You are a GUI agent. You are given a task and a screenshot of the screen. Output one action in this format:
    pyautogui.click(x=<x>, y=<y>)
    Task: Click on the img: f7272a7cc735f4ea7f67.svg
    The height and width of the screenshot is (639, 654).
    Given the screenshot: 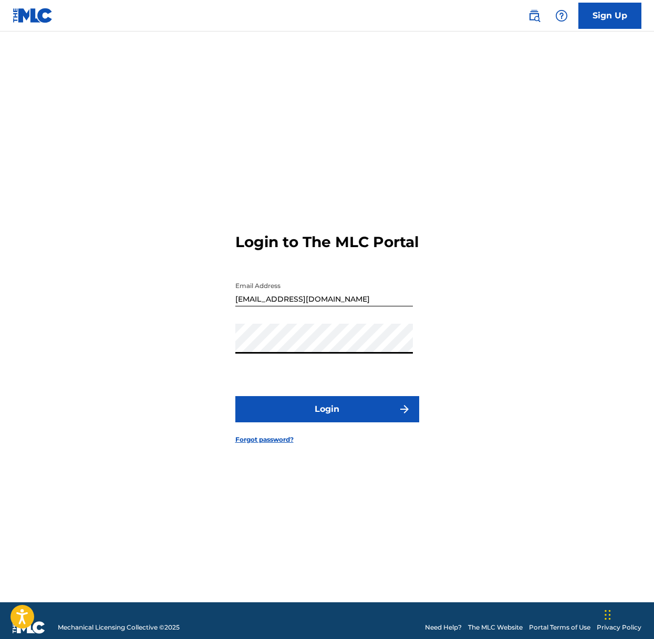 What is the action you would take?
    pyautogui.click(x=404, y=409)
    